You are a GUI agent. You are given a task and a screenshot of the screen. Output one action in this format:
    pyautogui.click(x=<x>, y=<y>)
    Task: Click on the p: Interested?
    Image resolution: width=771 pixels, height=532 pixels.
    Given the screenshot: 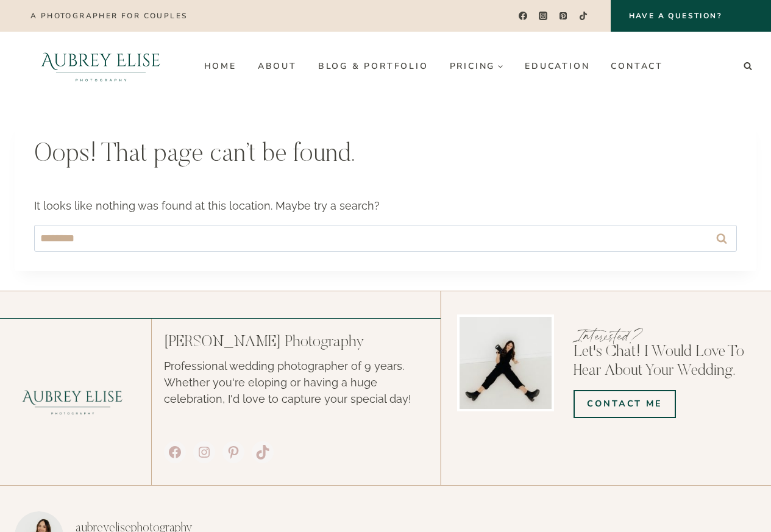 What is the action you would take?
    pyautogui.click(x=670, y=335)
    